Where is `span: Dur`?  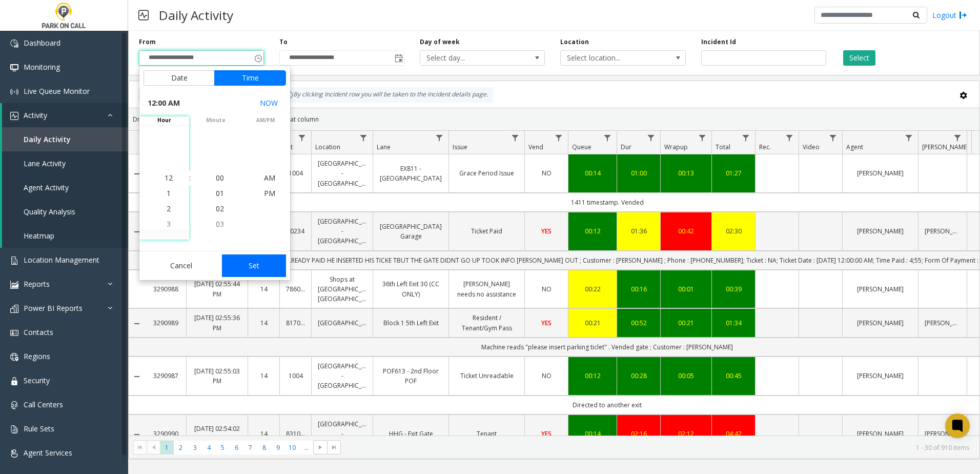 span: Dur is located at coordinates (626, 147).